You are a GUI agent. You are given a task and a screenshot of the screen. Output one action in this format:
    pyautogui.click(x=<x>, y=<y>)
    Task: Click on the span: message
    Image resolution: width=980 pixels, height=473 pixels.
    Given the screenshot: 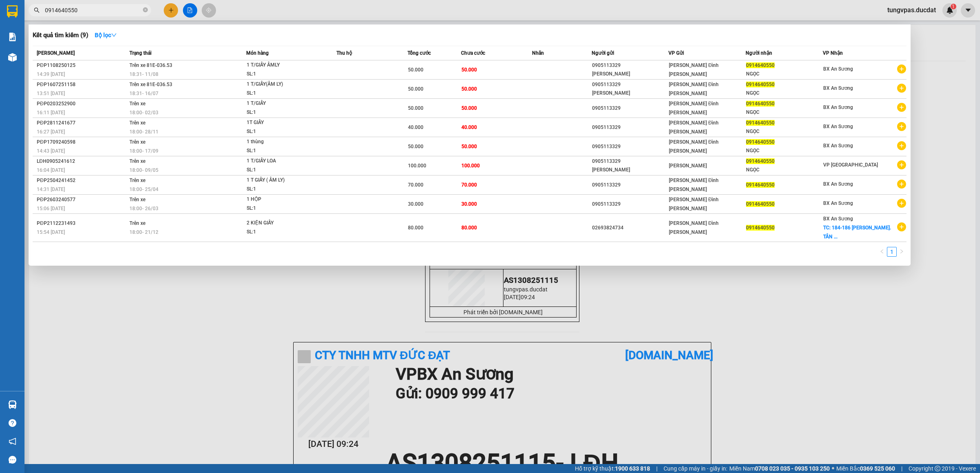 What is the action you would take?
    pyautogui.click(x=12, y=459)
    